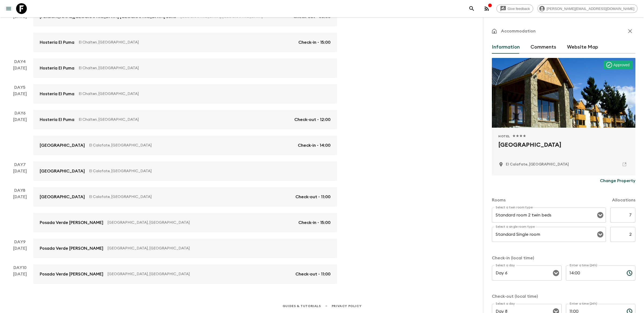 This screenshot has width=644, height=313. What do you see at coordinates (472, 9) in the screenshot?
I see `button: search adventures` at bounding box center [472, 9].